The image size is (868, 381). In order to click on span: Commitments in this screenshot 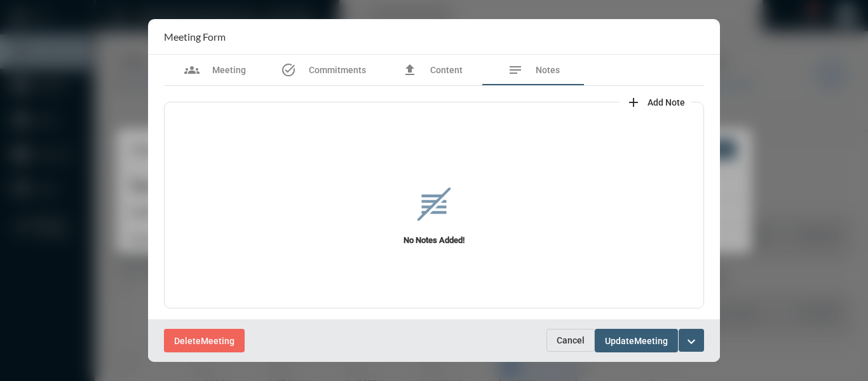, I will do `click(337, 70)`.